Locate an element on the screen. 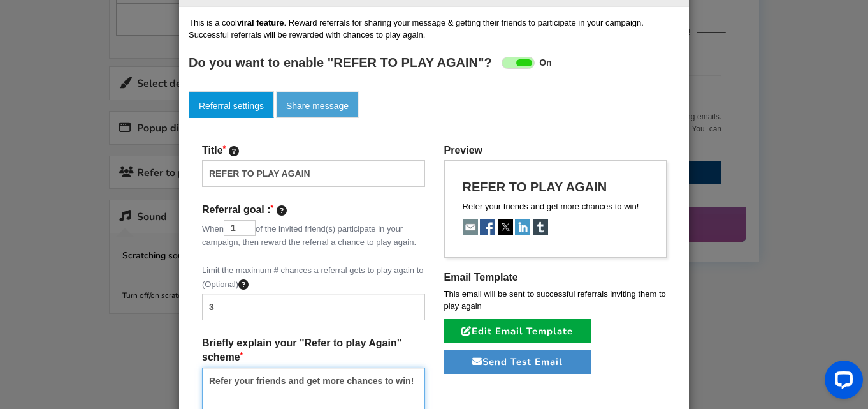 This screenshot has width=868, height=409. label: Email is located at coordinates (37, 309).